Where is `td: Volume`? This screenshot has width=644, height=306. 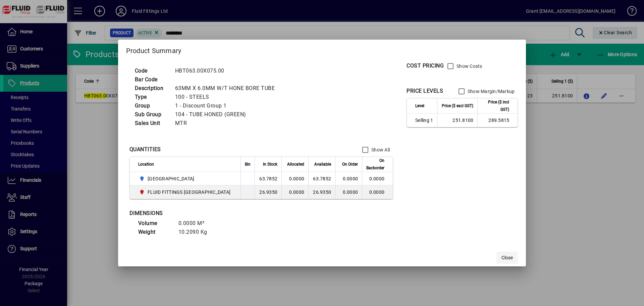 td: Volume is located at coordinates (155, 223).